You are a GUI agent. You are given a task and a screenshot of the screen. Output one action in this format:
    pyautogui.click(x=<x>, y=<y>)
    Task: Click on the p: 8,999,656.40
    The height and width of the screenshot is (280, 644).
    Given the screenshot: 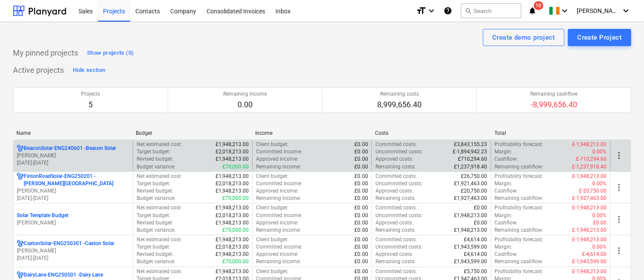 What is the action you would take?
    pyautogui.click(x=399, y=104)
    